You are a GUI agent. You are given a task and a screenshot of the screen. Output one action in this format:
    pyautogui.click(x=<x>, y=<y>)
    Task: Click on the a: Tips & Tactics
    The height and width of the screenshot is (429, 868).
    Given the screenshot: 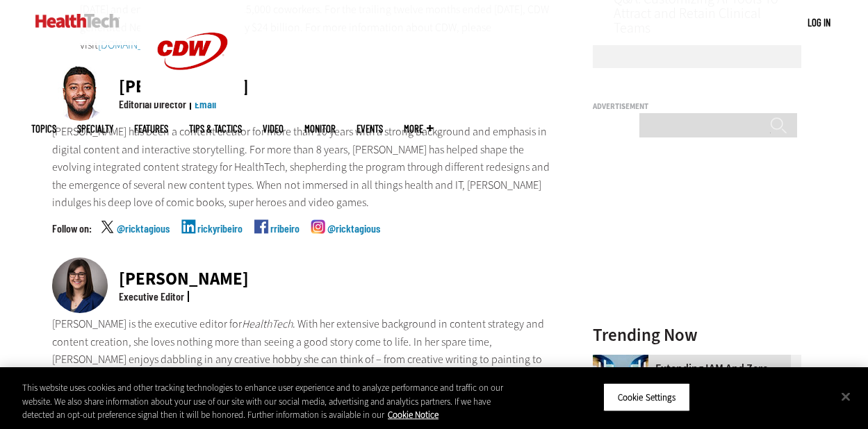 What is the action you would take?
    pyautogui.click(x=216, y=128)
    